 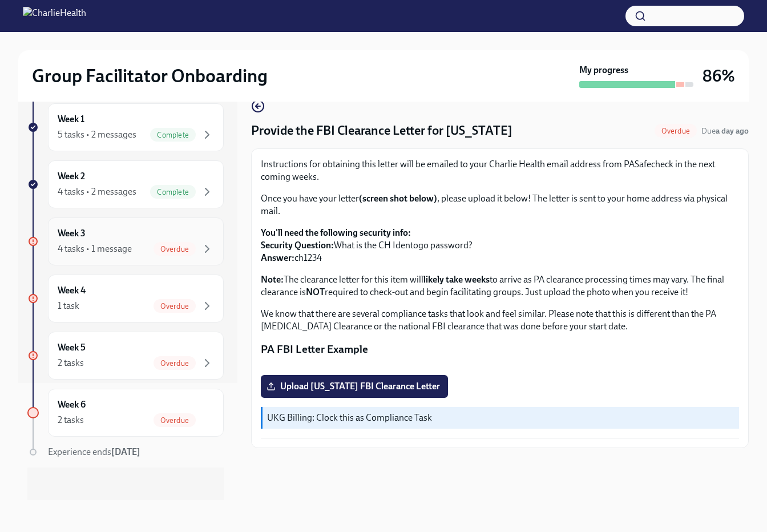 I want to click on a: Week 34 tasks • 1 messageOverdue, so click(x=126, y=242).